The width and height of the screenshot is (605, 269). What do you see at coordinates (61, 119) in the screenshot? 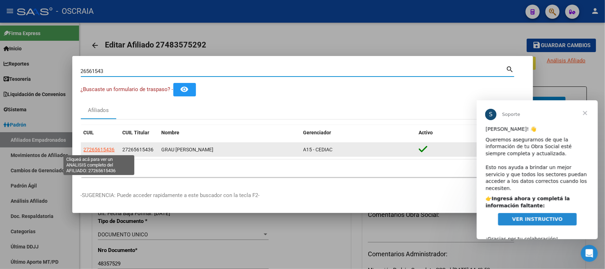
I see `a: VER INSTRUCTIVO` at bounding box center [61, 119].